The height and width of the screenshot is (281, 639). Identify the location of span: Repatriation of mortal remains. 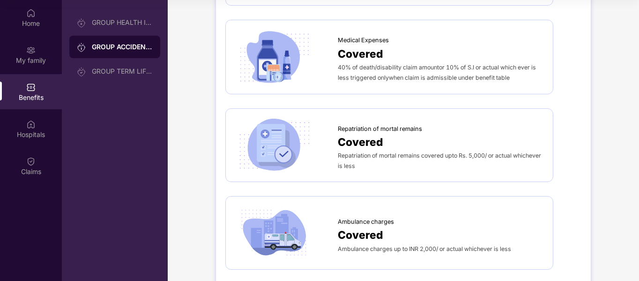
(380, 129).